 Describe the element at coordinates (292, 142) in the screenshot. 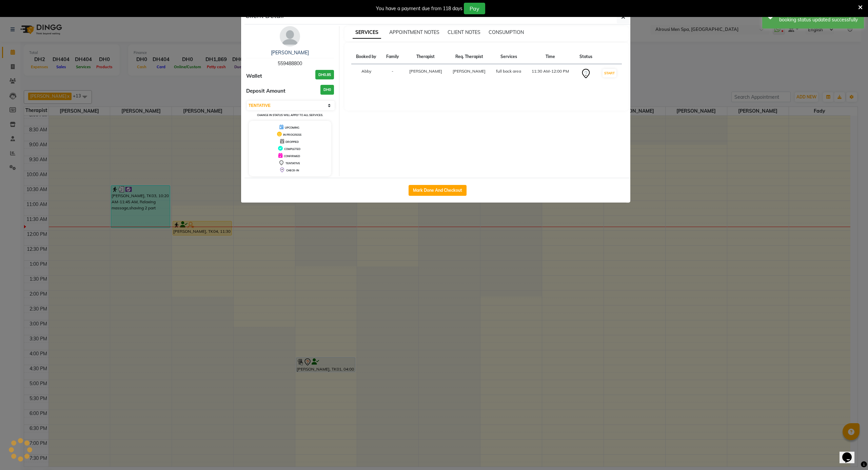

I see `span: DROPPED` at that location.